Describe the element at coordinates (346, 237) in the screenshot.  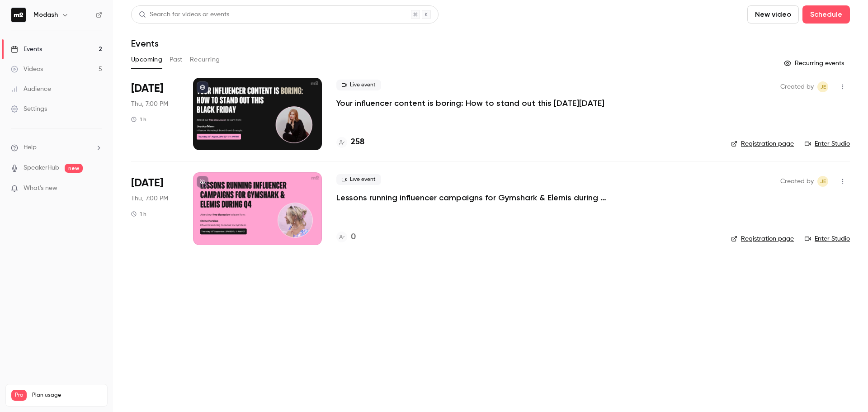
I see `a: 0` at that location.